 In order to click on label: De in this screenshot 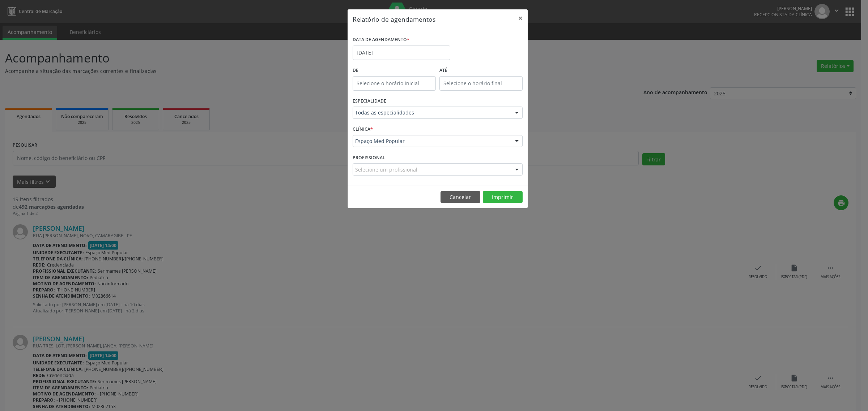, I will do `click(394, 70)`.